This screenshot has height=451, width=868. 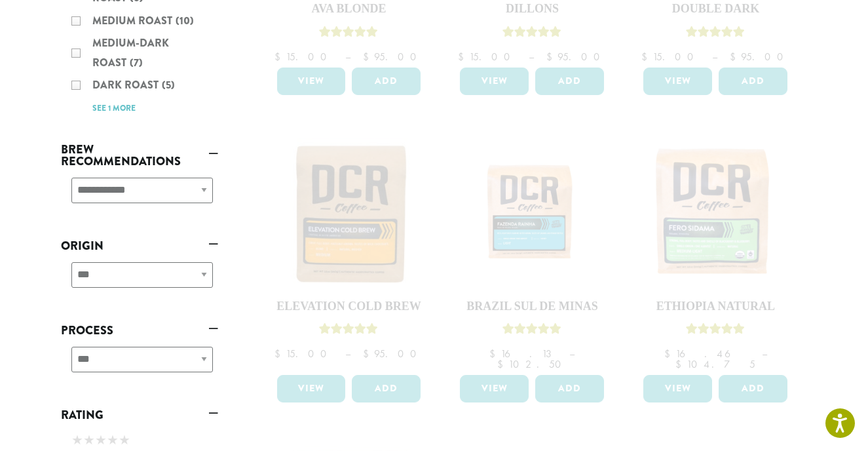 What do you see at coordinates (140, 415) in the screenshot?
I see `a: Rating` at bounding box center [140, 415].